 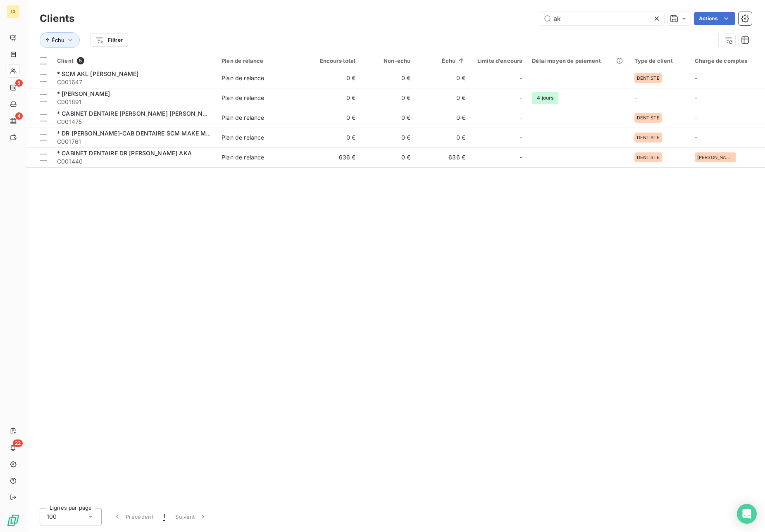 I want to click on div: Délai moyen de paiement, so click(x=578, y=60).